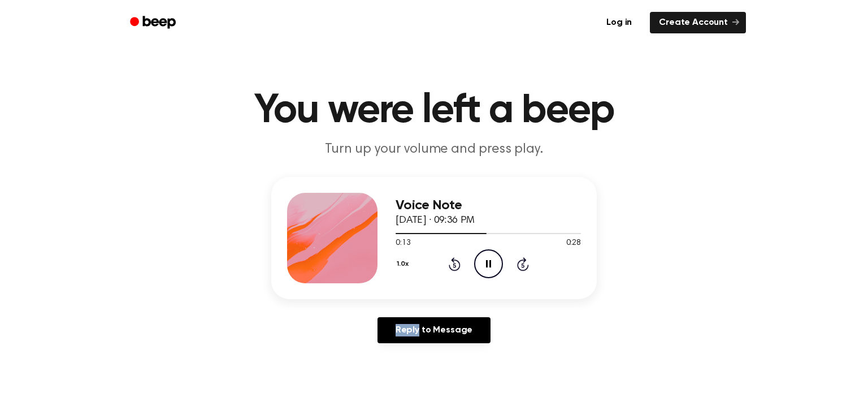 This screenshot has height=393, width=868. Describe the element at coordinates (434, 111) in the screenshot. I see `h1: You were left a beep` at that location.